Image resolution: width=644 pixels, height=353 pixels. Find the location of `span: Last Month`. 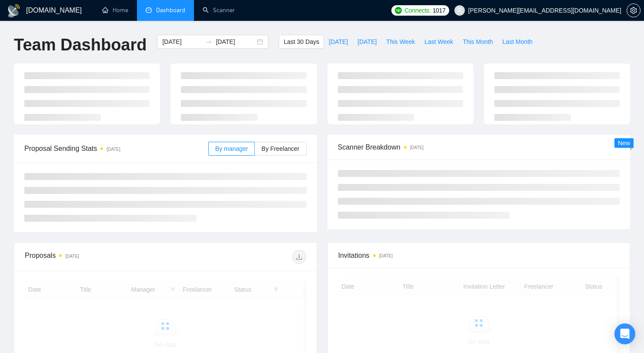

span: Last Month is located at coordinates (517, 41).